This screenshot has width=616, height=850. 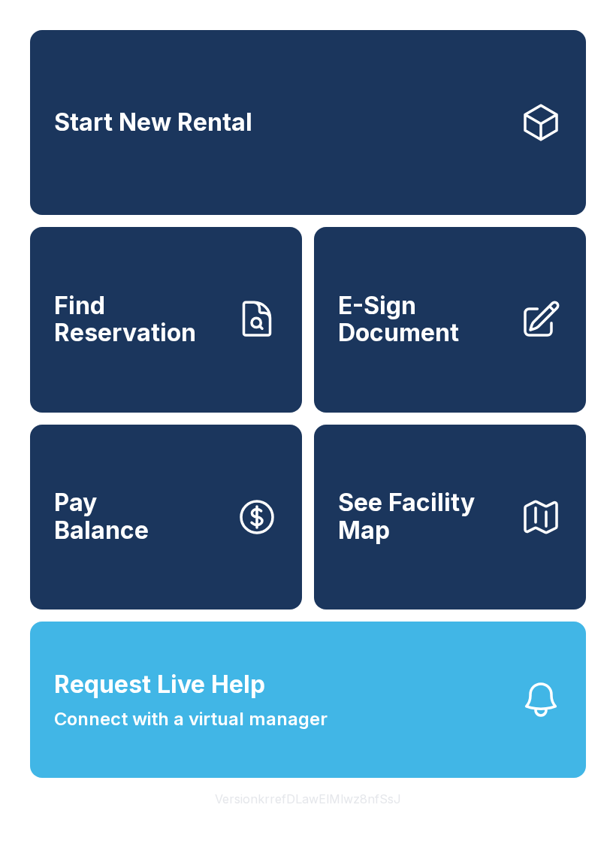 I want to click on button: PayBalance, so click(x=166, y=517).